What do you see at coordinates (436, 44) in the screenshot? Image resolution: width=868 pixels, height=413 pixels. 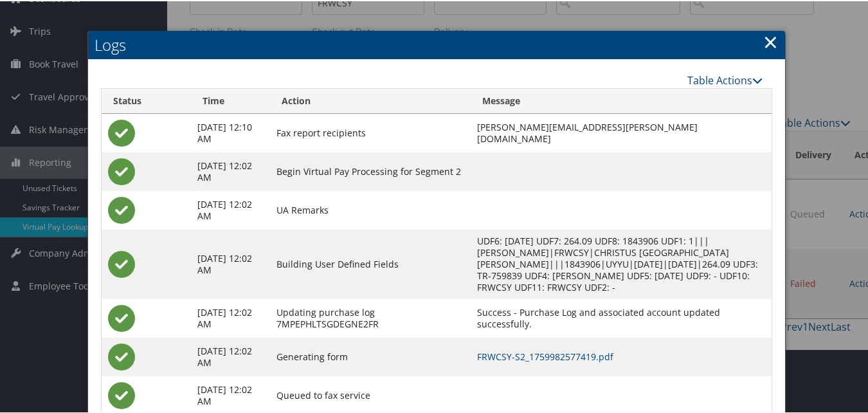 I see `h2: Logs` at bounding box center [436, 44].